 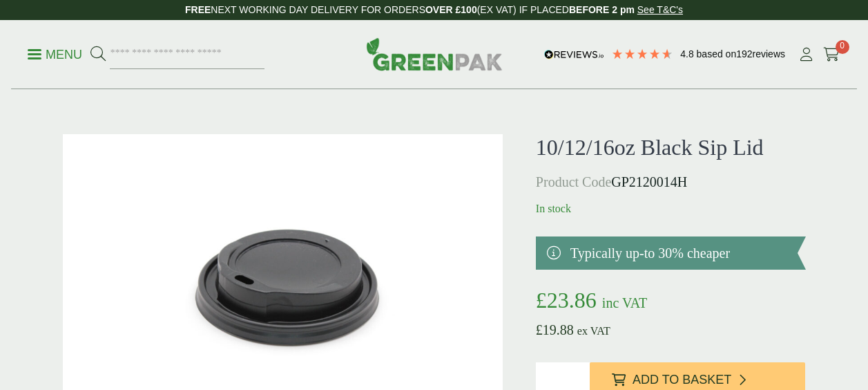 I want to click on a: See T&C's, so click(x=660, y=10).